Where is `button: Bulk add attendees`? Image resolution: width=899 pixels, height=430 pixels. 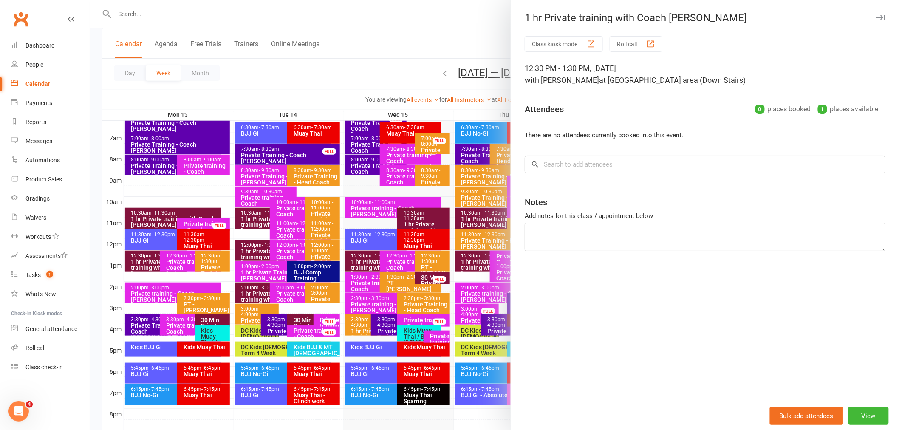 button: Bulk add attendees is located at coordinates (806, 416).